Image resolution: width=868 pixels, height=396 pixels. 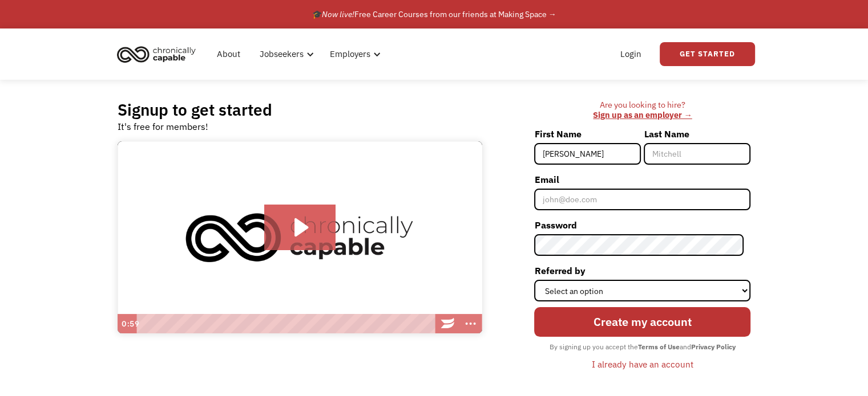 What do you see at coordinates (287, 323) in the screenshot?
I see `div: Playbar` at bounding box center [287, 323].